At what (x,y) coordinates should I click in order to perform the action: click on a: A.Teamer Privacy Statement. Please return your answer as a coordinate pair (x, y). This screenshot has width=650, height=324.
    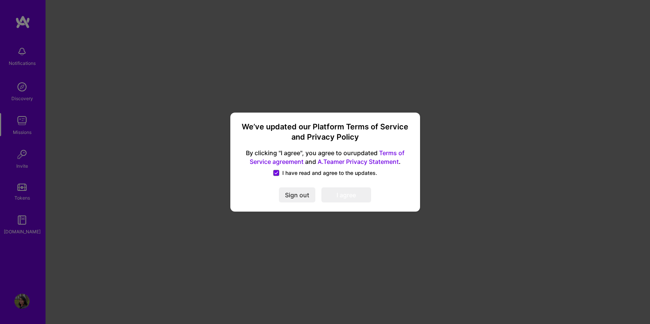
    Looking at the image, I should click on (358, 161).